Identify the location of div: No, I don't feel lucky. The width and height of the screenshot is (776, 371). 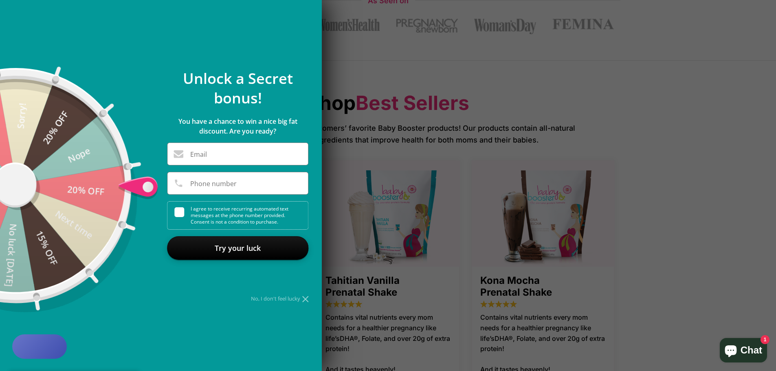
(238, 299).